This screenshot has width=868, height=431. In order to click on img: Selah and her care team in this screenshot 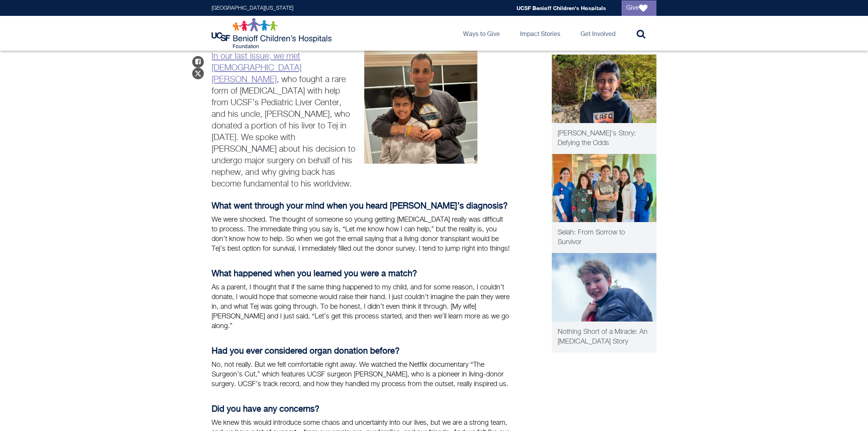, I will do `click(604, 188)`.